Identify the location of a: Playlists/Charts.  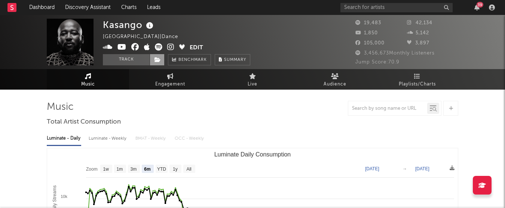
(417, 79).